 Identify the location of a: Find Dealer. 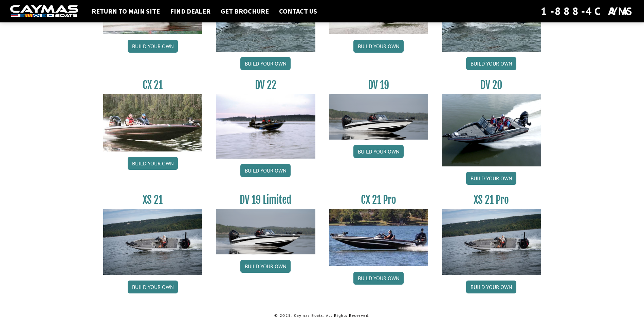
(190, 11).